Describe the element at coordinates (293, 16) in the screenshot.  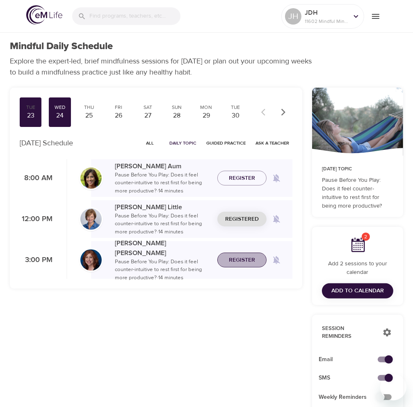
I see `div: JH` at that location.